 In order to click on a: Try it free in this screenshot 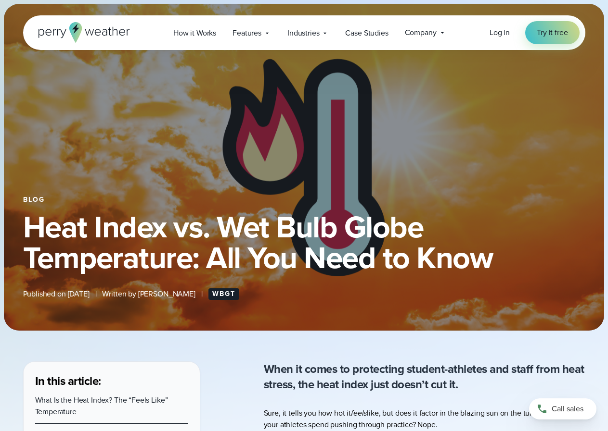, I will do `click(552, 33)`.